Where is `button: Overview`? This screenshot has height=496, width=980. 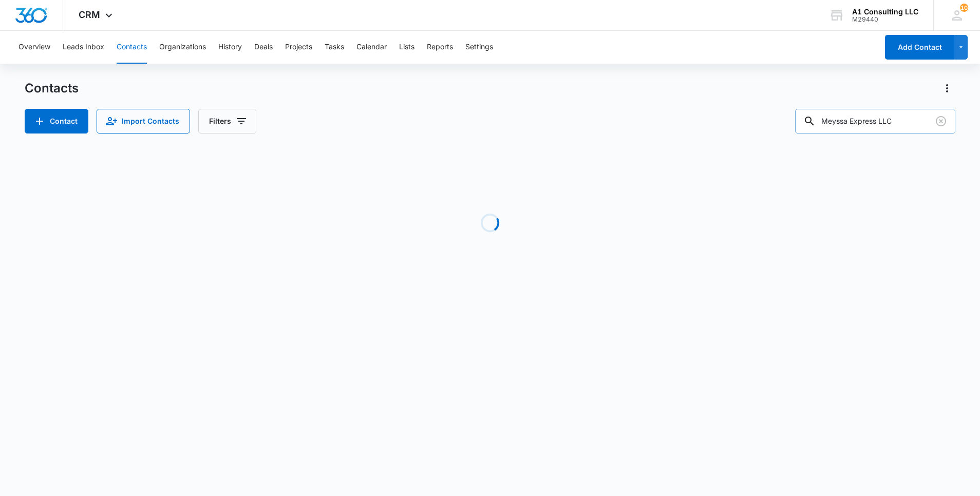 button: Overview is located at coordinates (34, 47).